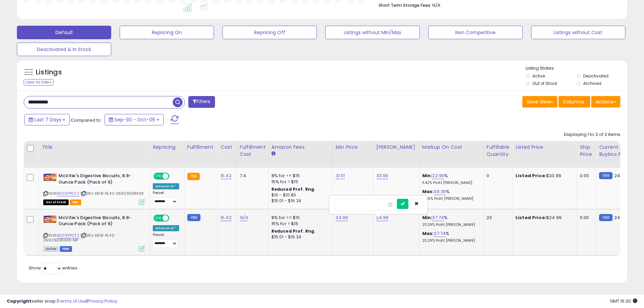 This screenshot has width=644, height=308. I want to click on span: | SKU: KE18-15.42-059290311426-MF, so click(79, 238).